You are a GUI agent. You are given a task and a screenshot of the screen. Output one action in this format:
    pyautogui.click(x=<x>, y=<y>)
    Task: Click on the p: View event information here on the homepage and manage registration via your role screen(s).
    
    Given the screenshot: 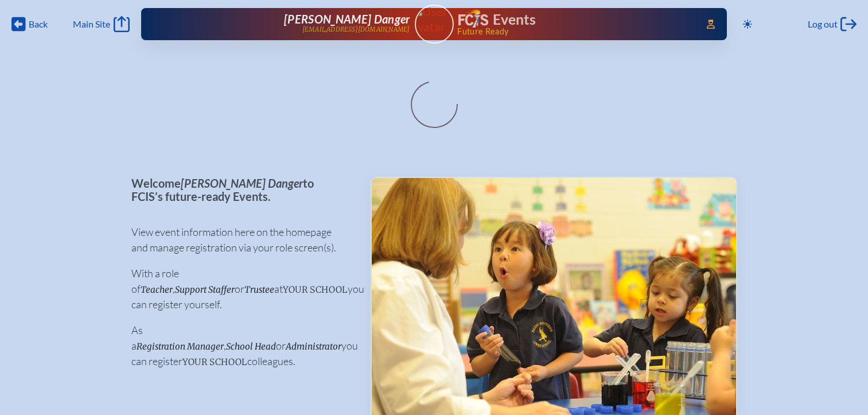 What is the action you would take?
    pyautogui.click(x=242, y=240)
    